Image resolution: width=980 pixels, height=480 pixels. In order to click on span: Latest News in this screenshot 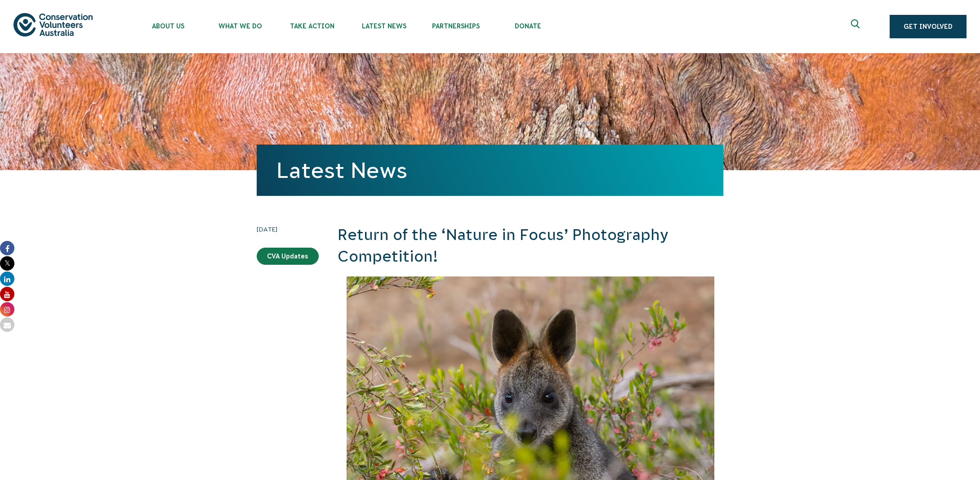, I will do `click(384, 26)`.